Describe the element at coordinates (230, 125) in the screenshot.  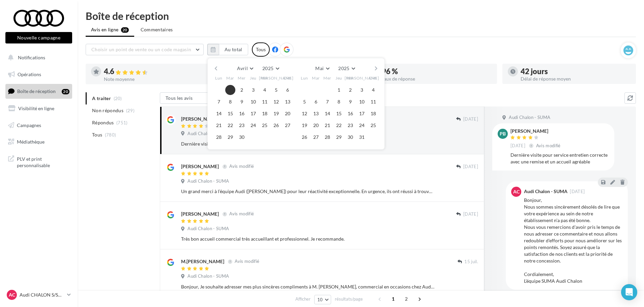
I see `button: 22` at that location.